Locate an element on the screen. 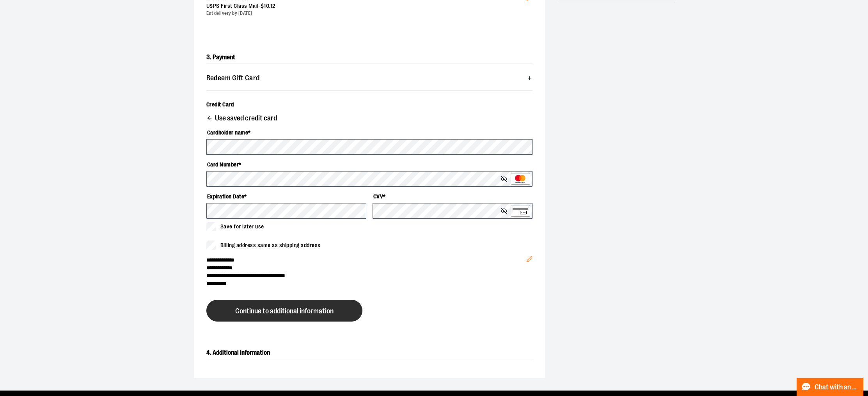  div: USPS First Class Mail - is located at coordinates (366, 6).